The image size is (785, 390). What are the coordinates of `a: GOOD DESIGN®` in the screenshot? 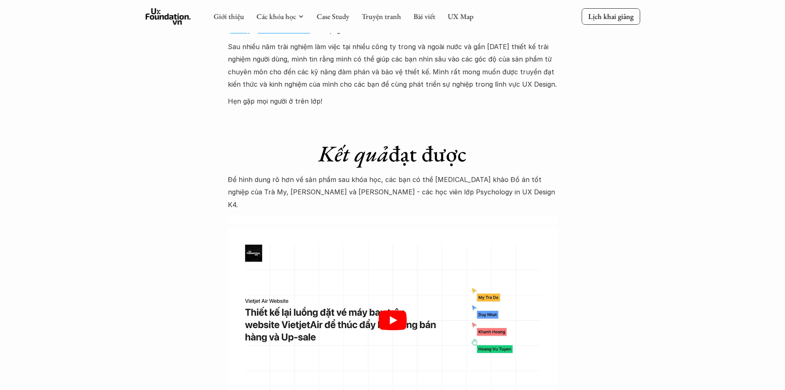 It's located at (284, 30).